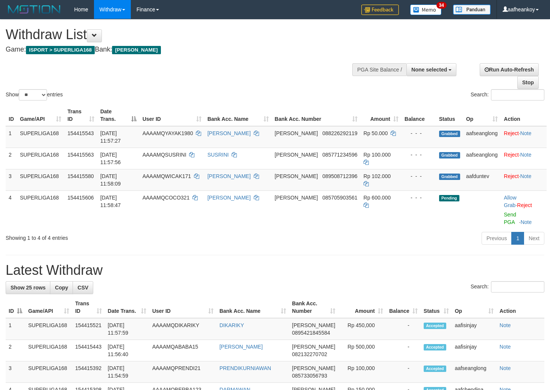 The image size is (550, 390). Describe the element at coordinates (15, 329) in the screenshot. I see `td: 1` at that location.